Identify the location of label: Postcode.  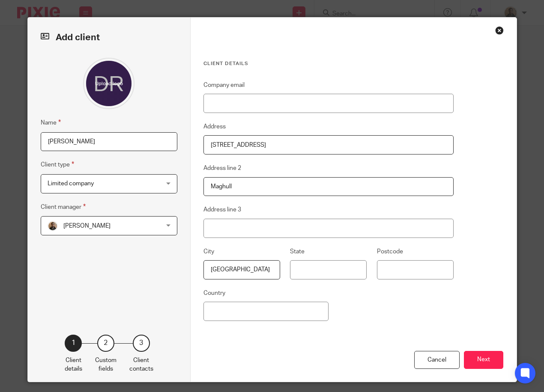
(390, 252).